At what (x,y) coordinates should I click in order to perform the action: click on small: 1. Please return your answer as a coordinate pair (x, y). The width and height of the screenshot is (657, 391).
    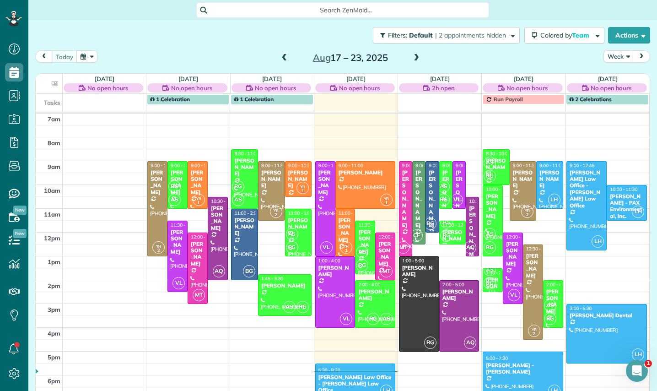
    Looking at the image, I should click on (198, 203).